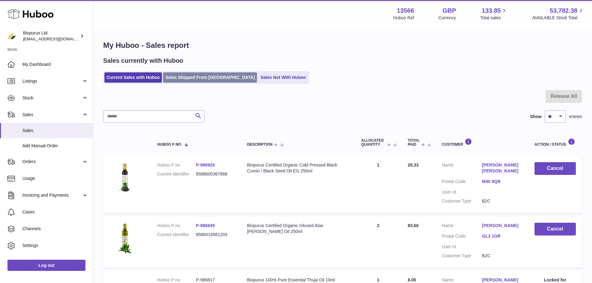 The width and height of the screenshot is (592, 283). What do you see at coordinates (378, 185) in the screenshot?
I see `td: 1` at bounding box center [378, 185].